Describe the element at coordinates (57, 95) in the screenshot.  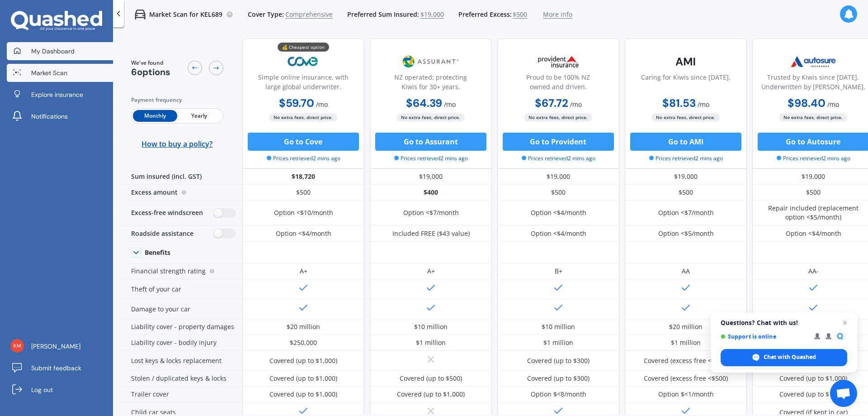
I see `span: Explore insurance` at that location.